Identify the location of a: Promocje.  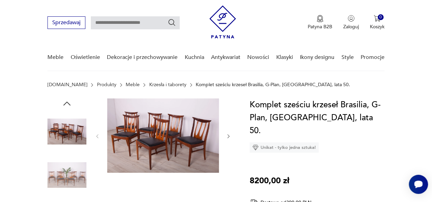
(372, 57).